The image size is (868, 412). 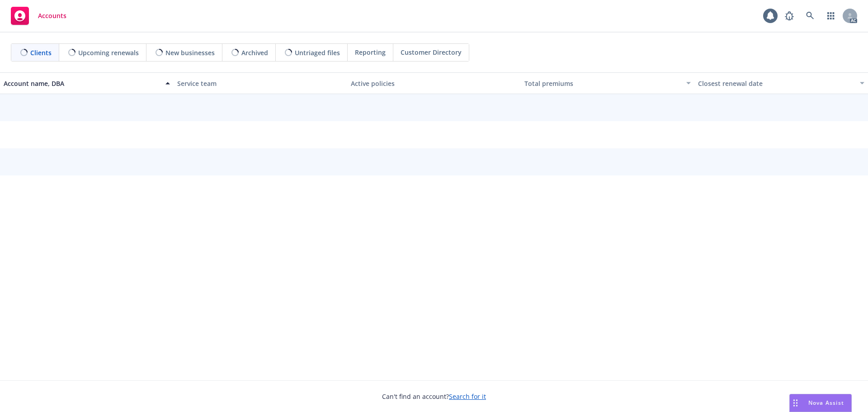 What do you see at coordinates (434, 83) in the screenshot?
I see `div: Active policies` at bounding box center [434, 83].